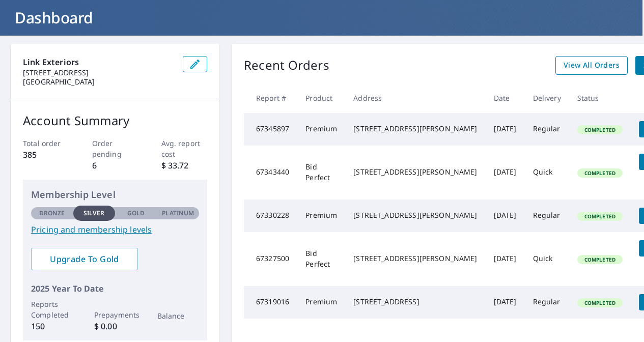 The image size is (644, 342). I want to click on th: Address, so click(415, 98).